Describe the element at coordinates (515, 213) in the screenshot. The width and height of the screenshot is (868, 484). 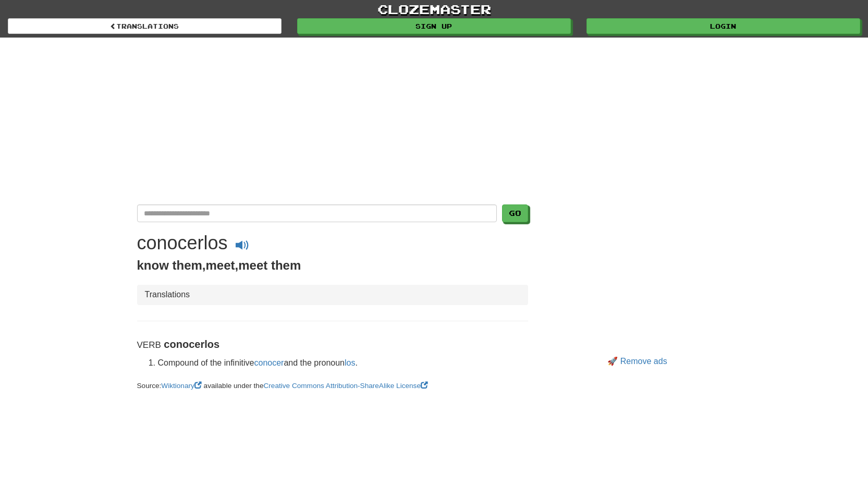
I see `button: Go` at that location.